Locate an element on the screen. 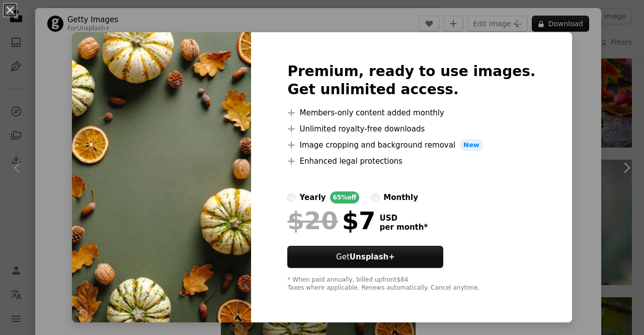 Image resolution: width=644 pixels, height=335 pixels. strong: Unsplash+ is located at coordinates (372, 257).